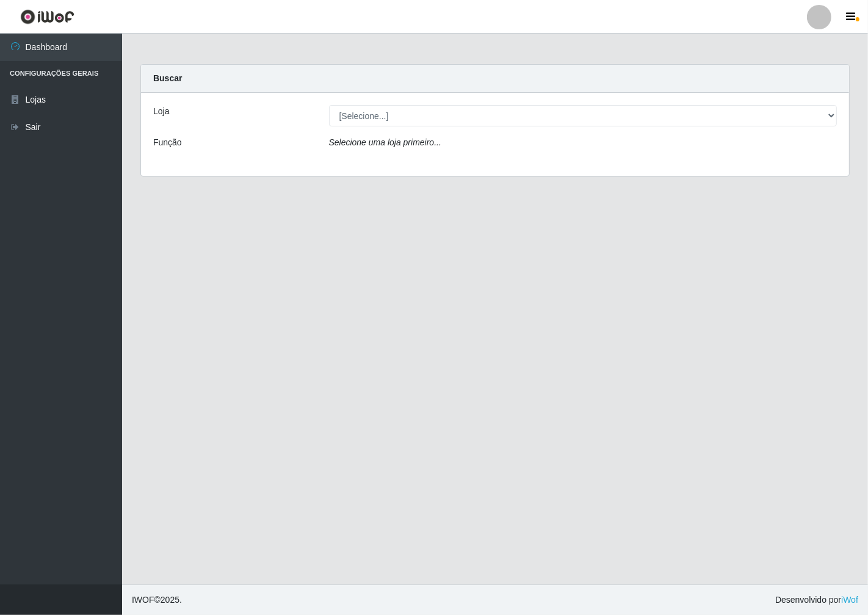 Image resolution: width=868 pixels, height=615 pixels. Describe the element at coordinates (167, 79) in the screenshot. I see `strong: Buscar` at that location.